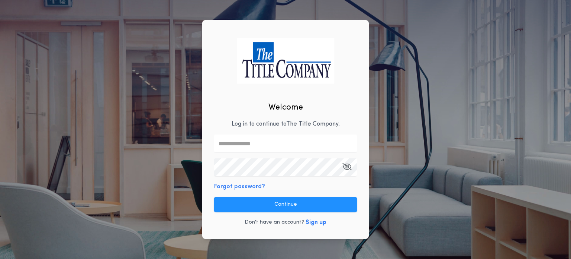 The height and width of the screenshot is (259, 571). Describe the element at coordinates (286, 60) in the screenshot. I see `img: logo` at that location.